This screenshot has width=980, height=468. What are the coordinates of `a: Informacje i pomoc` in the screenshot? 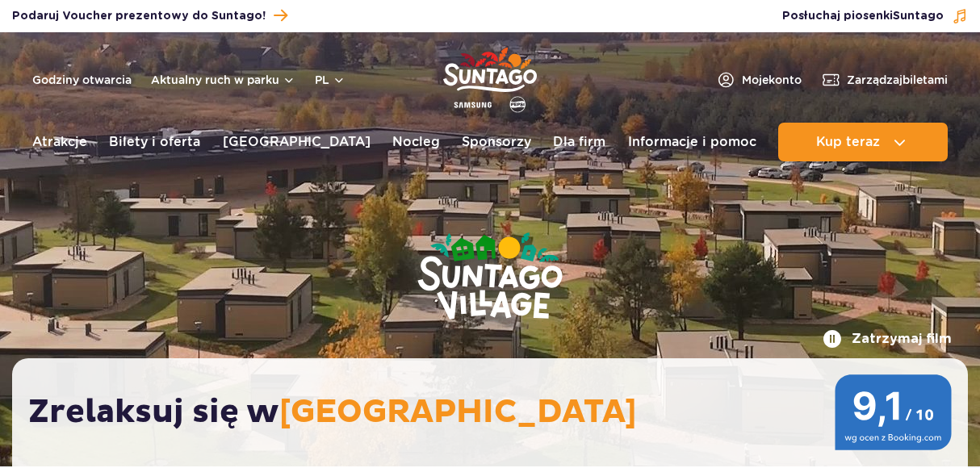 It's located at (692, 142).